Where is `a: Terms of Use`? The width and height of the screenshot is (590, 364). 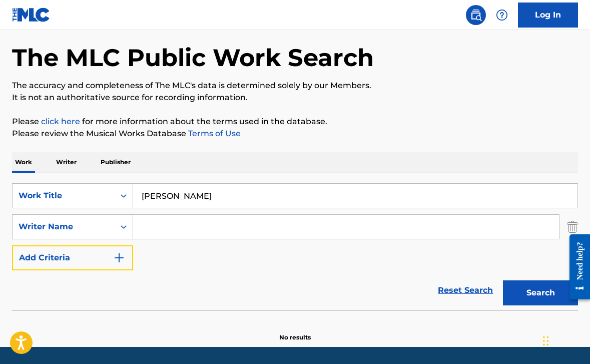
a: Terms of Use is located at coordinates (213, 133).